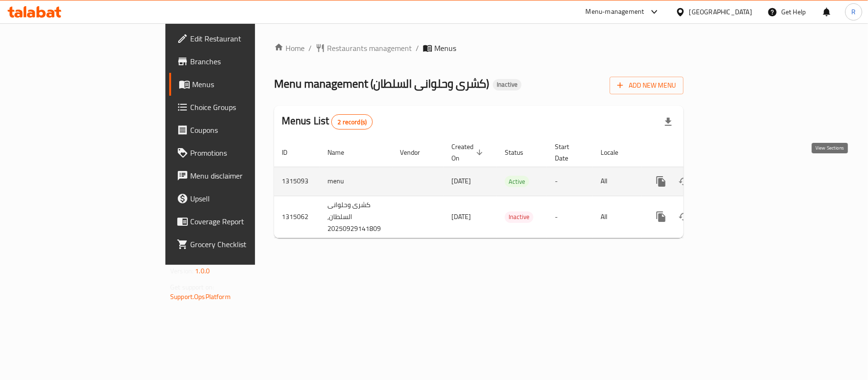  Describe the element at coordinates (240, 39) in the screenshot. I see `a: Edit Restaurant` at that location.